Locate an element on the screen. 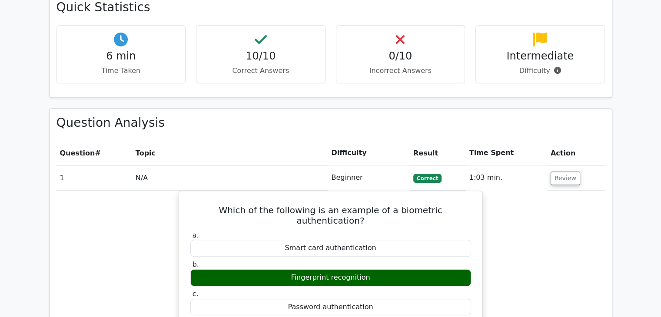 Image resolution: width=661 pixels, height=317 pixels. div: Smart card authentication is located at coordinates (331, 248).